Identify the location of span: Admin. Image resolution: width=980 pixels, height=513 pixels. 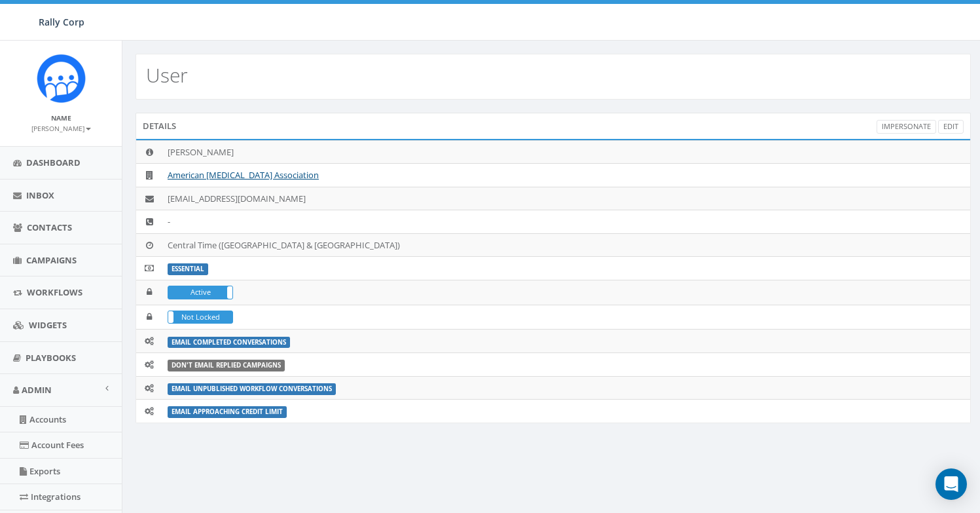
(37, 389).